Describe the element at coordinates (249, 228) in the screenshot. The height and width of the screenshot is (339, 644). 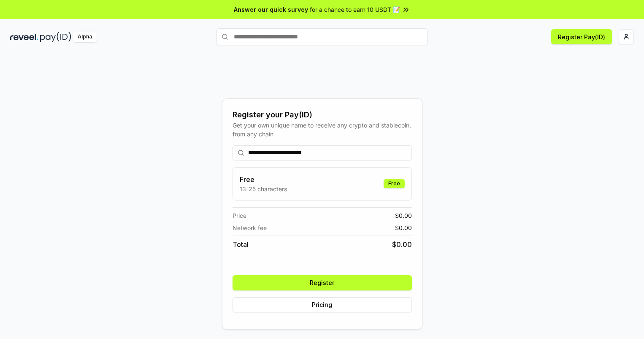
I see `span: Network fee` at that location.